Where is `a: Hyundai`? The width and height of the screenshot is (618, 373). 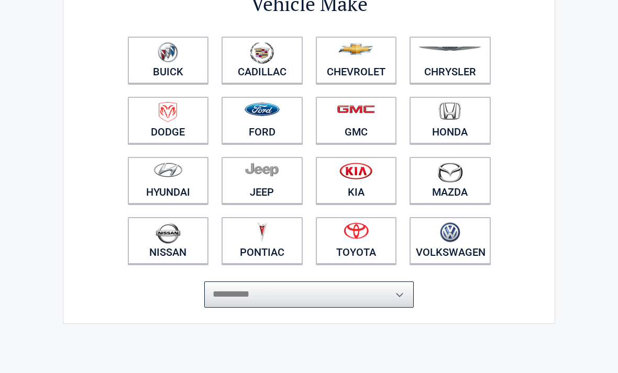
a: Hyundai is located at coordinates (168, 181).